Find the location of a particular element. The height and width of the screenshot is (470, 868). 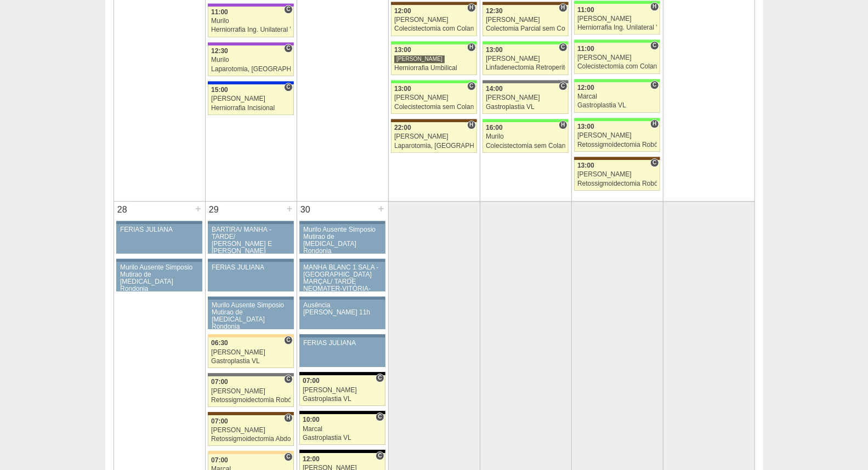

div: Retossigmoidectomia Robótica is located at coordinates (250, 400).